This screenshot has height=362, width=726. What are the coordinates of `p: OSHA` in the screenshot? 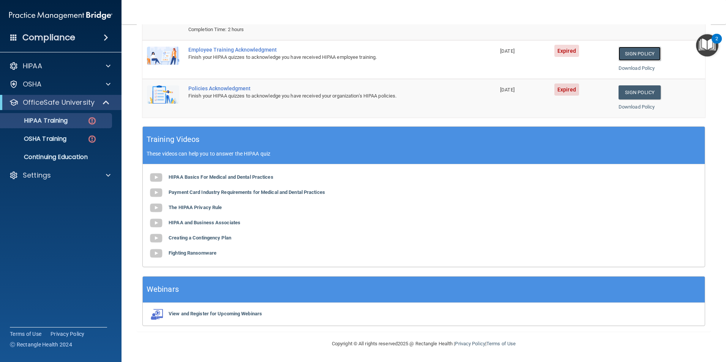 It's located at (32, 84).